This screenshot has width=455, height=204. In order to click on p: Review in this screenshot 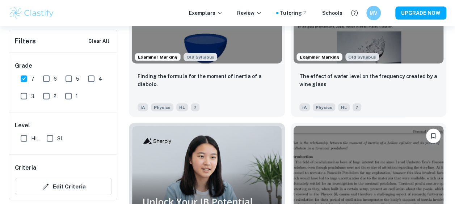, I will do `click(250, 13)`.